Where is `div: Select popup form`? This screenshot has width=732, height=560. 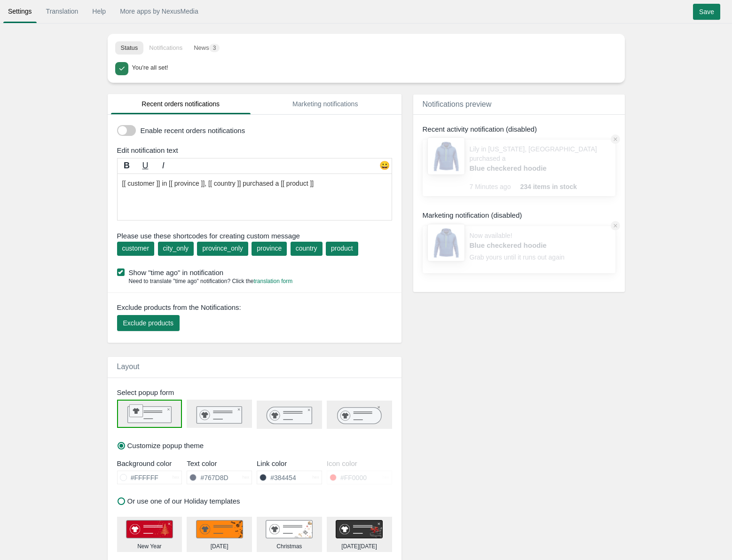 div: Select popup form is located at coordinates (257, 392).